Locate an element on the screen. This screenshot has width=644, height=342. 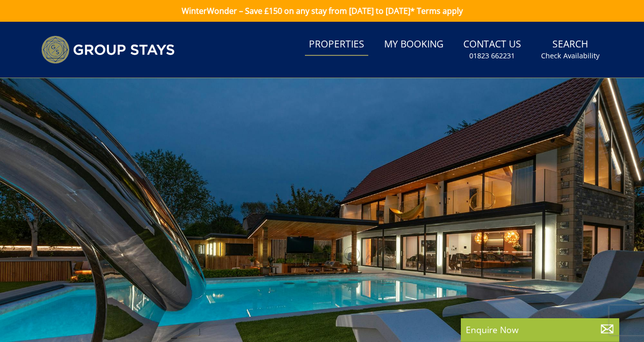
a: Contact Us01823 662231 is located at coordinates (492, 49).